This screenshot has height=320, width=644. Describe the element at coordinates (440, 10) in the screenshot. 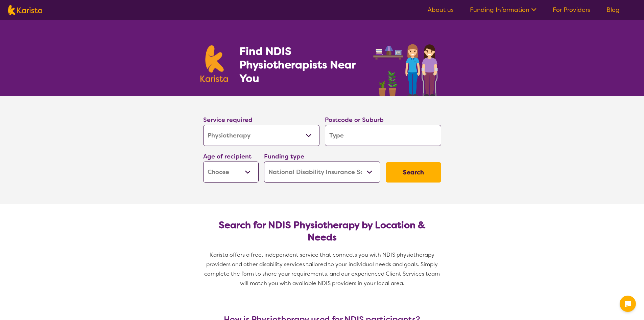

I see `a: About us` at that location.